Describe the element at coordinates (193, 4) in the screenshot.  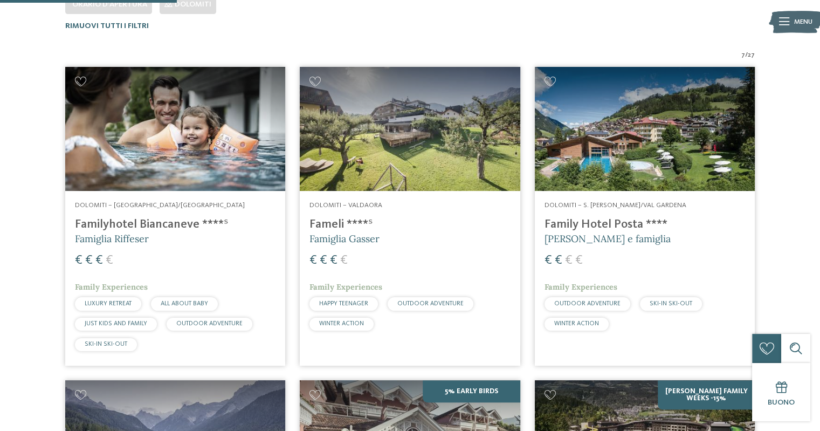
I see `span: Dolomiti` at that location.